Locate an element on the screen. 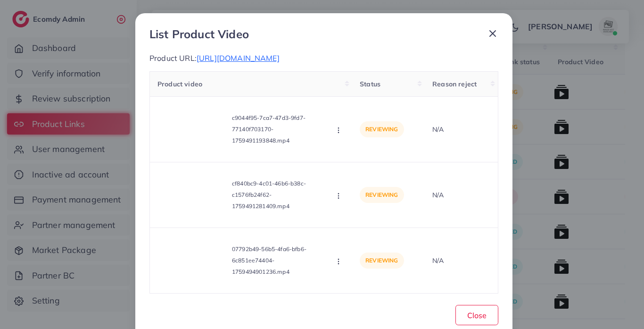  p: cf840bc9-4c01-46b6-b38c-c1576fb24f62-1759491281409.mp4 is located at coordinates (279, 195).